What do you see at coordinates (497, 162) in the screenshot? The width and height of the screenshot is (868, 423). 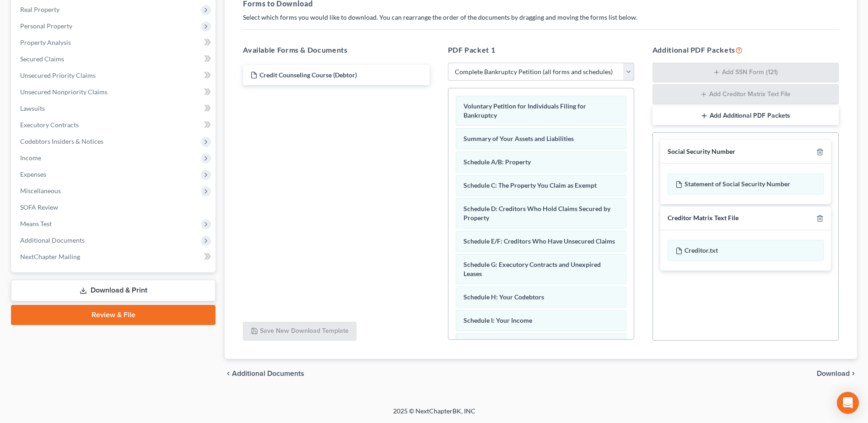 I see `span: Schedule A/B: Property` at bounding box center [497, 162].